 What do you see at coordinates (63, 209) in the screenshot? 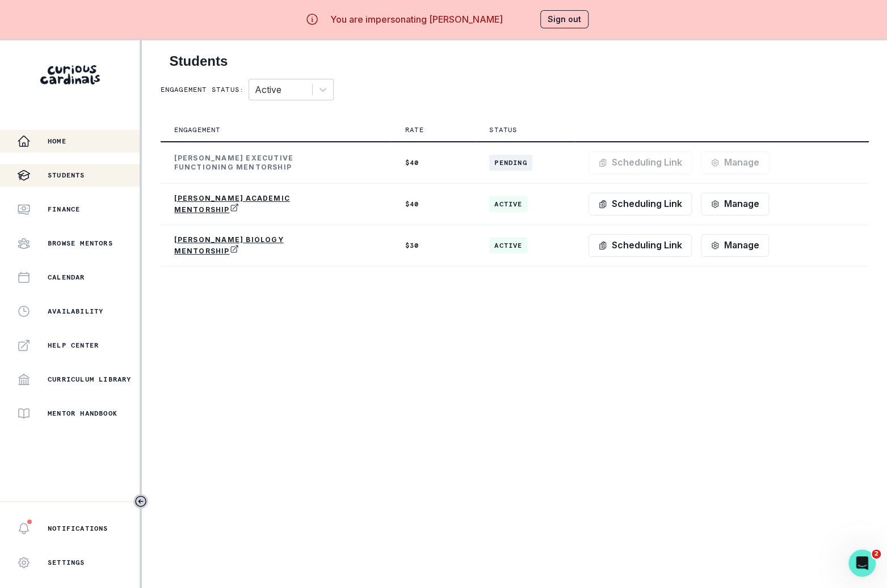
I see `p: Finance` at bounding box center [63, 209].